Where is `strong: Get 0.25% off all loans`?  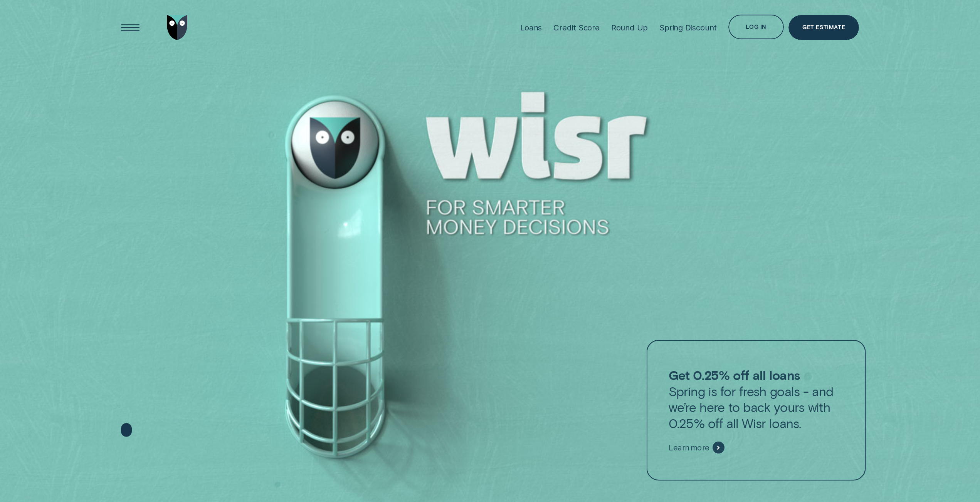
strong: Get 0.25% off all loans is located at coordinates (734, 375).